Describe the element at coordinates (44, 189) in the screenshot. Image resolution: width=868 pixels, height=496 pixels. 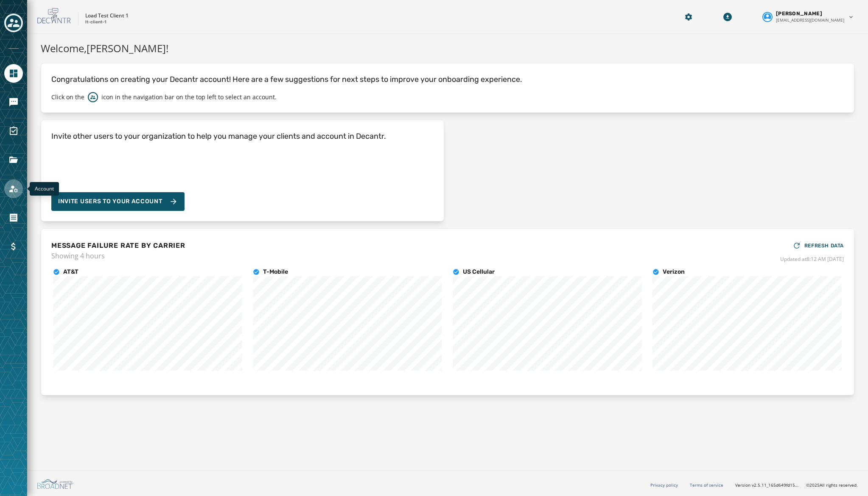
I see `div: Account` at that location.